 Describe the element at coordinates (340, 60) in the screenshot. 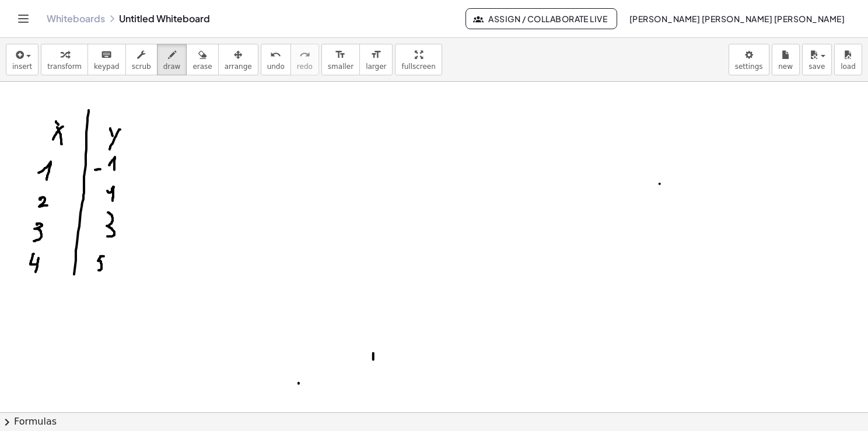

I see `button: format_sizesmaller` at that location.